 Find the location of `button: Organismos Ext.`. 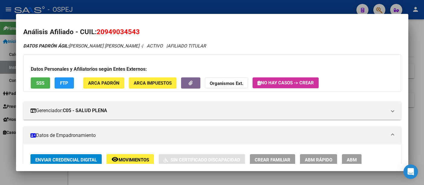

button: Organismos Ext. is located at coordinates (226, 83).